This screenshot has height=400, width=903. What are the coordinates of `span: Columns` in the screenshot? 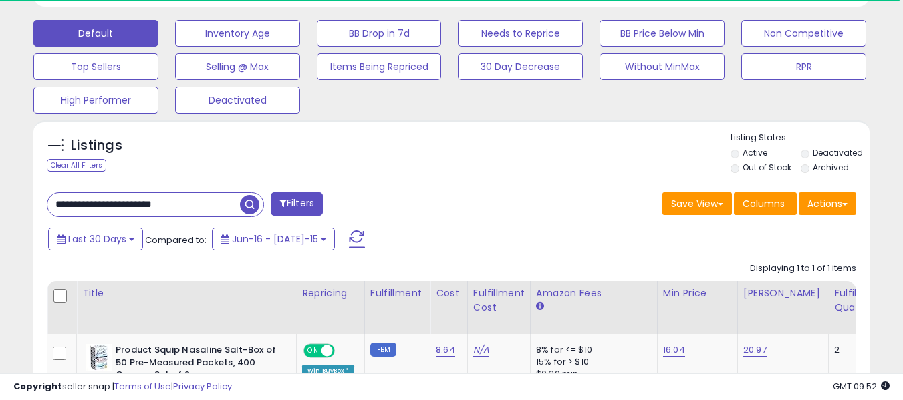 It's located at (763, 204).